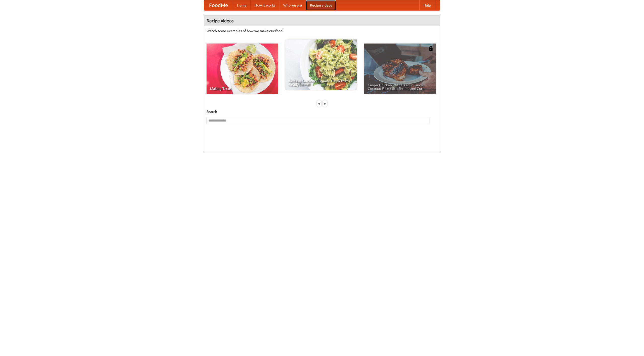 Image resolution: width=644 pixels, height=356 pixels. What do you see at coordinates (242, 5) in the screenshot?
I see `a: Home` at bounding box center [242, 5].